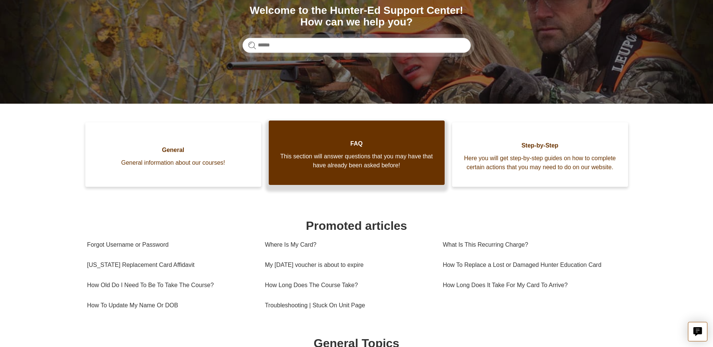  What do you see at coordinates (356, 226) in the screenshot?
I see `h1: Promoted articles` at bounding box center [356, 226].